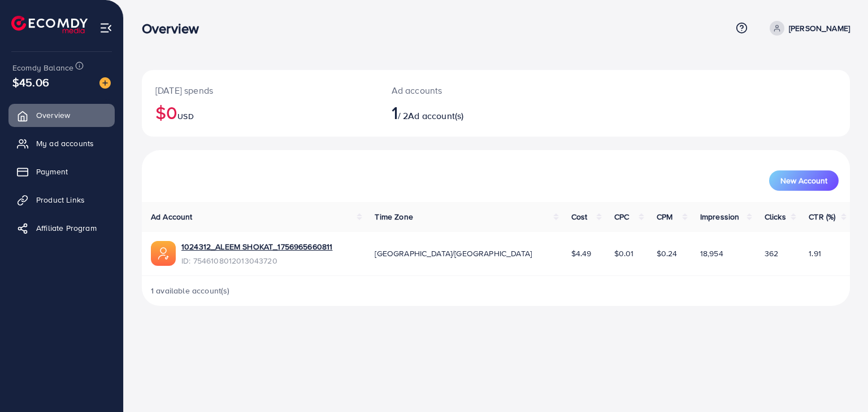  Describe the element at coordinates (393, 217) in the screenshot. I see `span: Time Zone` at that location.